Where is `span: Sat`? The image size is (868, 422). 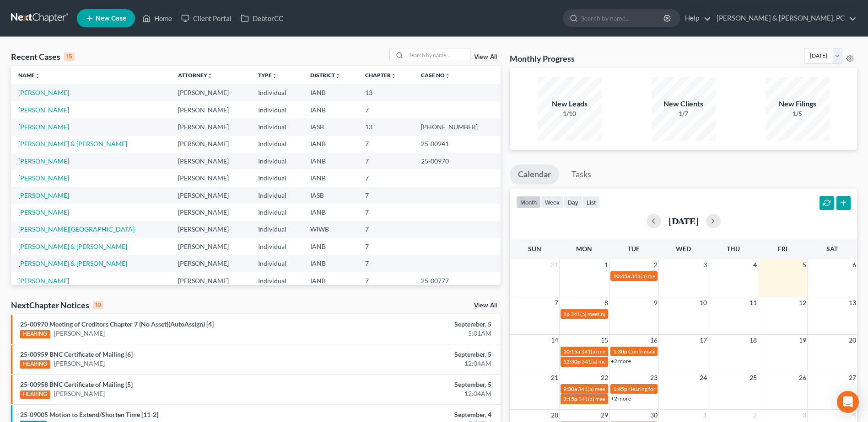
span: Sat is located at coordinates (832, 248).